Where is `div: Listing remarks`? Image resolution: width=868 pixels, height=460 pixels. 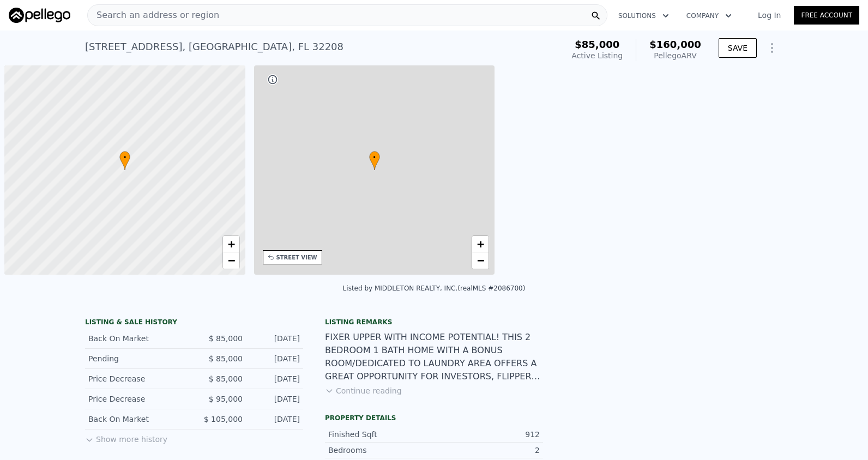 div: Listing remarks is located at coordinates (434, 322).